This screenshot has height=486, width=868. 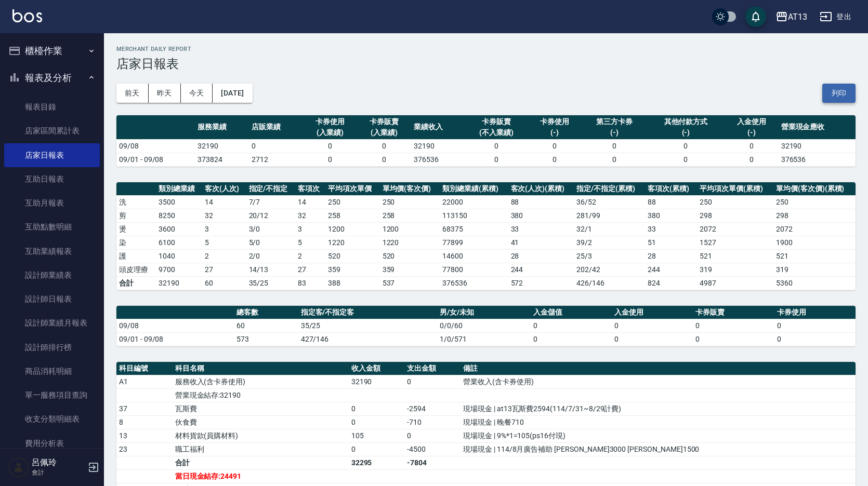 What do you see at coordinates (609, 215) in the screenshot?
I see `td: 281 / 99` at bounding box center [609, 215].